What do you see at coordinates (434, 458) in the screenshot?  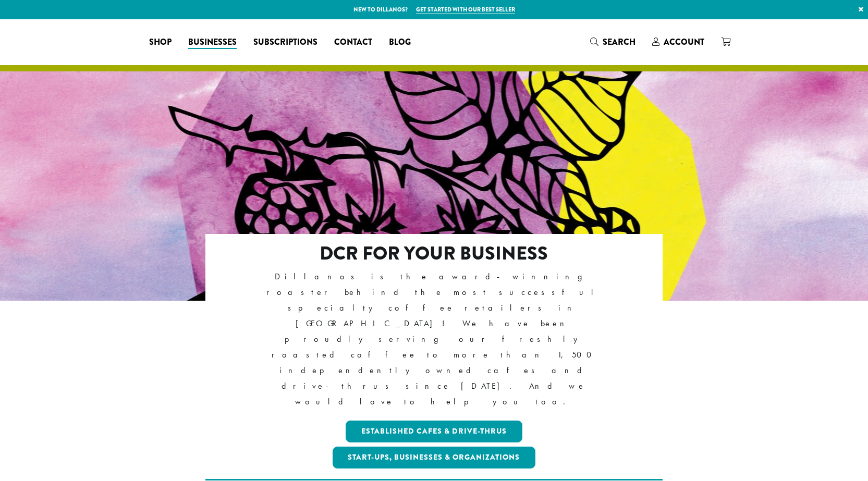 I see `a: Start-ups, Businesses & Organizations` at bounding box center [434, 458].